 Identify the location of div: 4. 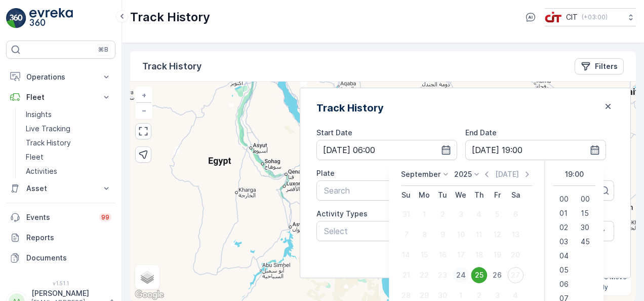
(479, 215).